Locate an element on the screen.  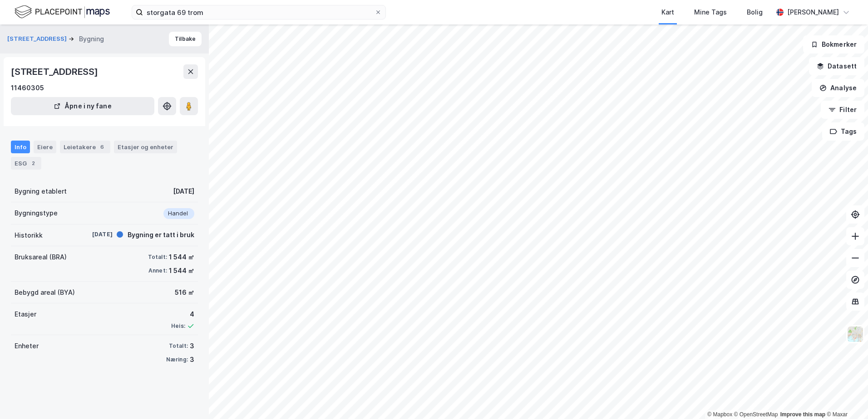
a: Improve this map is located at coordinates (803, 415).